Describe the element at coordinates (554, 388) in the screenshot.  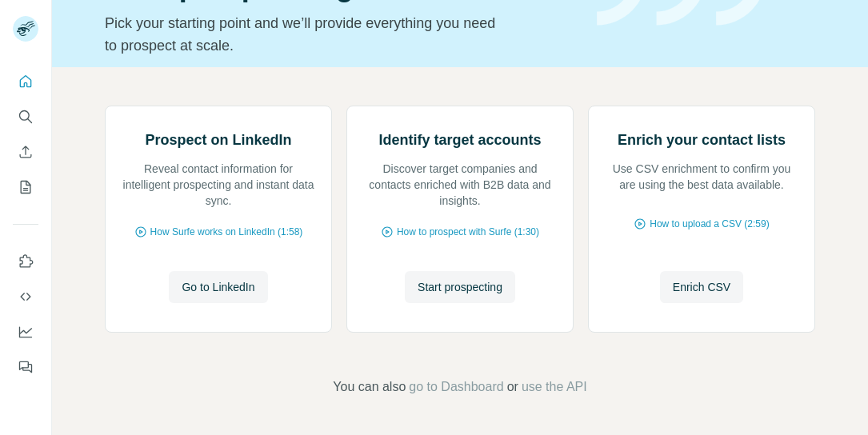
I see `span: use the API` at that location.